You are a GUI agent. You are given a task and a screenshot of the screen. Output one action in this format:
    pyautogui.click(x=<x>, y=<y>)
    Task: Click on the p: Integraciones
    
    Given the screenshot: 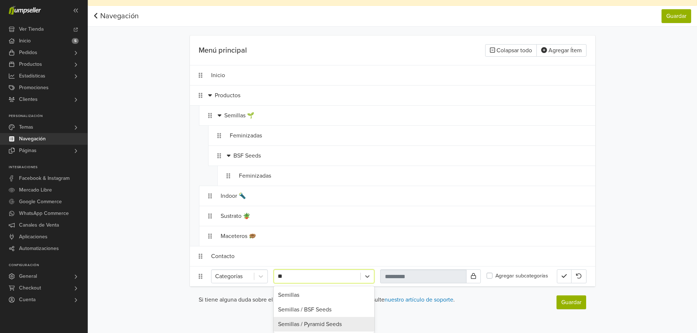 What is the action you would take?
    pyautogui.click(x=48, y=167)
    